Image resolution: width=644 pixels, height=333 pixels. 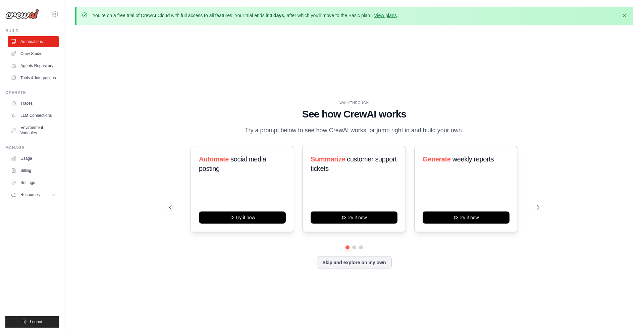 What do you see at coordinates (33, 66) in the screenshot?
I see `a: Agents Repository` at bounding box center [33, 66].